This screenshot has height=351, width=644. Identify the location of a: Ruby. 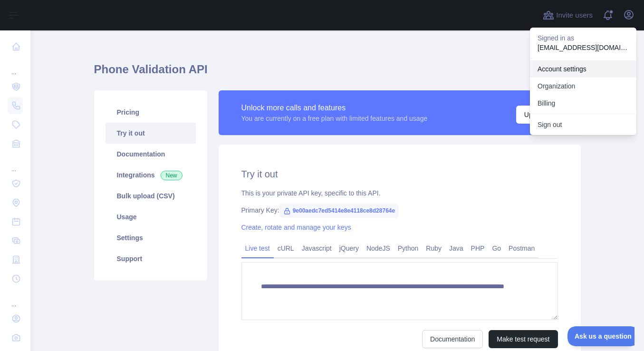
(434, 248).